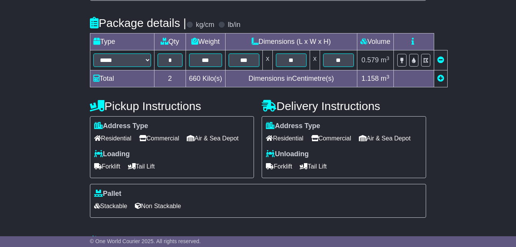  Describe the element at coordinates (287, 154) in the screenshot. I see `label: Unloading` at that location.